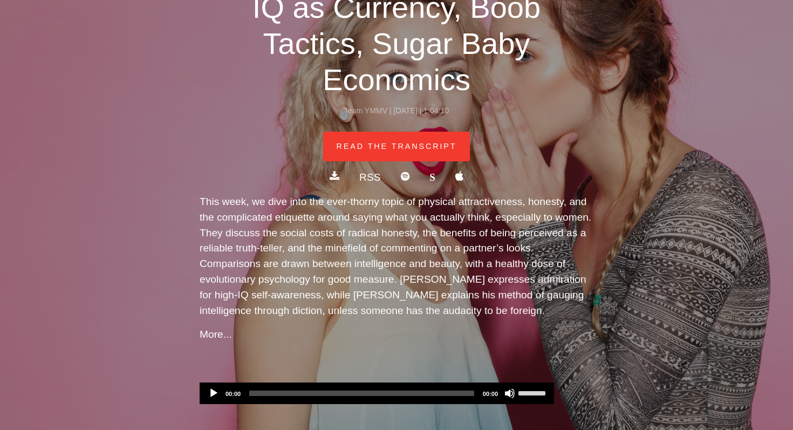  What do you see at coordinates (214, 393) in the screenshot?
I see `button: Play` at bounding box center [214, 393].